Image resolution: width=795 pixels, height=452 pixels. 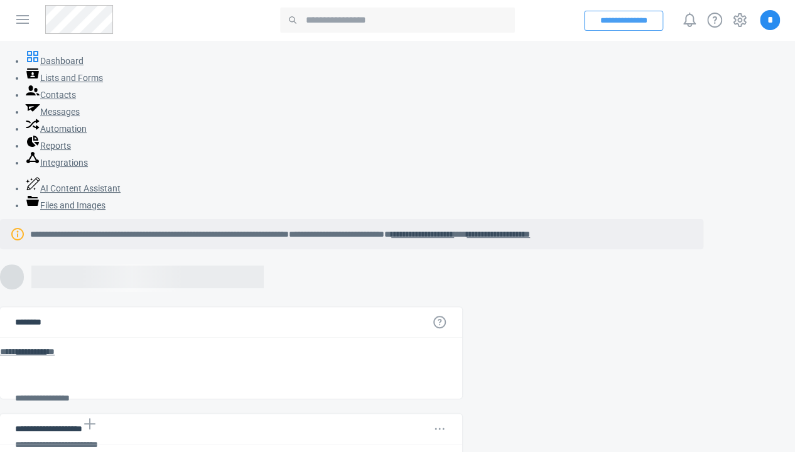 What do you see at coordinates (80, 188) in the screenshot?
I see `span: AI Content Assistant` at bounding box center [80, 188].